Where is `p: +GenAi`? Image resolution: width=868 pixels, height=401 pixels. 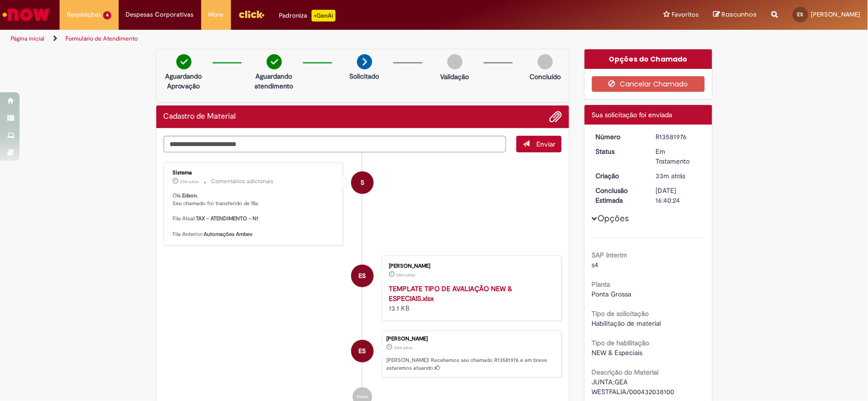 p: +GenAi is located at coordinates (323, 15).